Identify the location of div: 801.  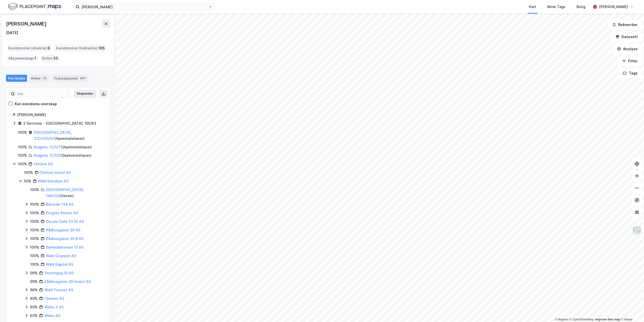
(83, 78).